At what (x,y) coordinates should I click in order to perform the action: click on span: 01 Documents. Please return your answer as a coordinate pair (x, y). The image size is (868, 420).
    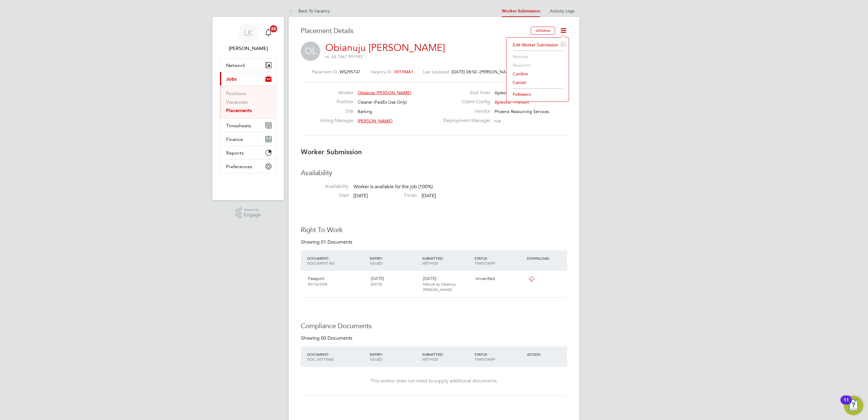
    Looking at the image, I should click on (337, 242).